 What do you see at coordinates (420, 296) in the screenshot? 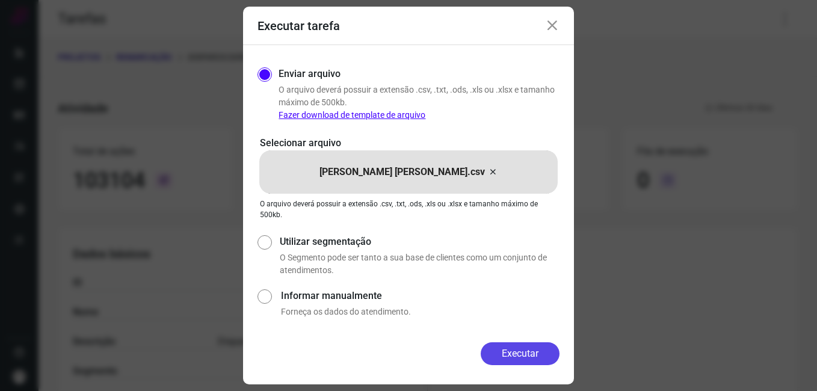
I see `label: Informar manualmente` at bounding box center [420, 296].